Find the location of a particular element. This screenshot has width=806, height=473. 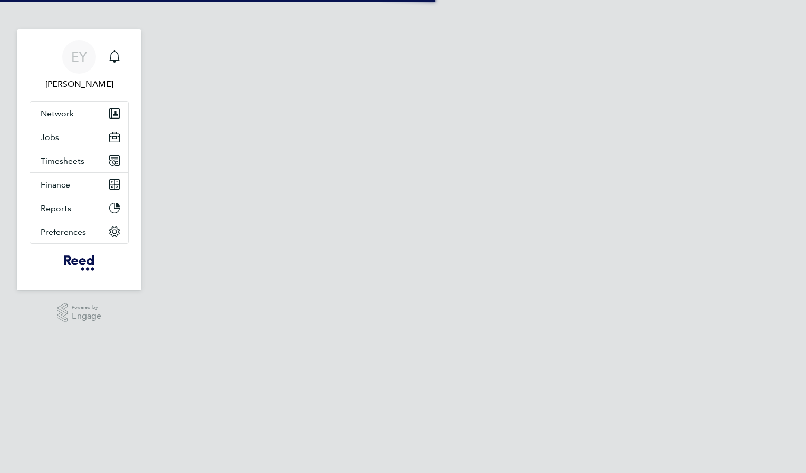

span: Jobs is located at coordinates (50, 137).